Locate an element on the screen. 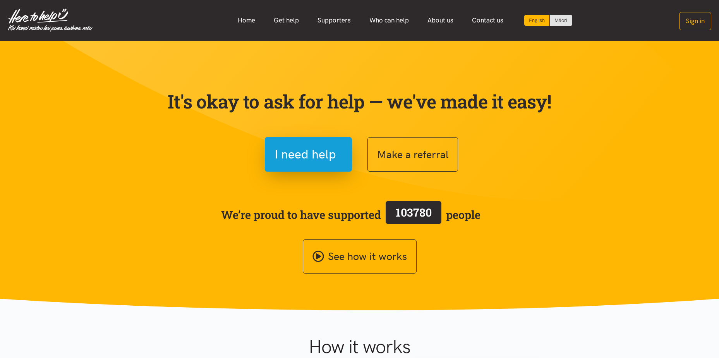  div: Language toggle is located at coordinates (548, 20).